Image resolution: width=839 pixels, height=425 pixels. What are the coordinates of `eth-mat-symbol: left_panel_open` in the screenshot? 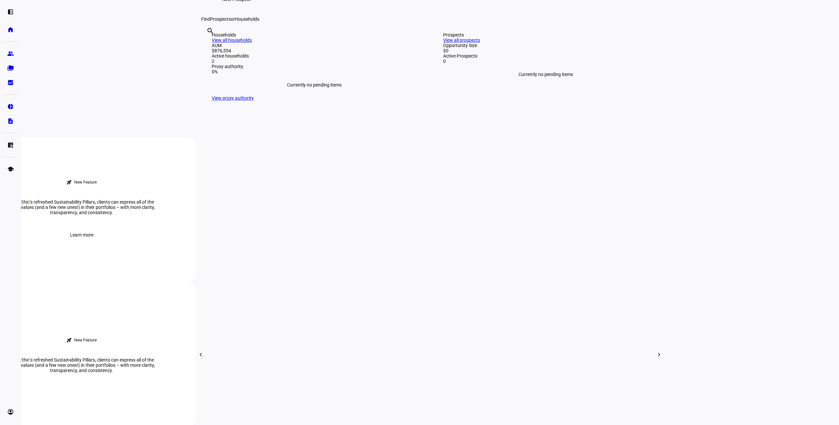 It's located at (11, 12).